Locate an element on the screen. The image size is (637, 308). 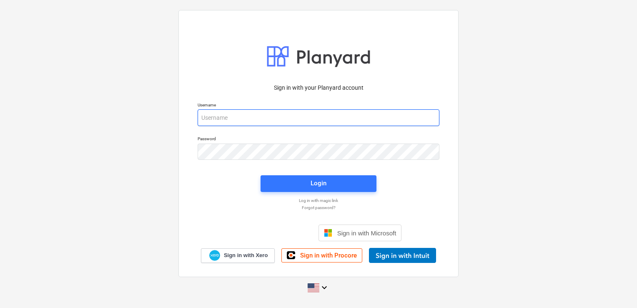
a: Log in with magic link is located at coordinates (319, 200).